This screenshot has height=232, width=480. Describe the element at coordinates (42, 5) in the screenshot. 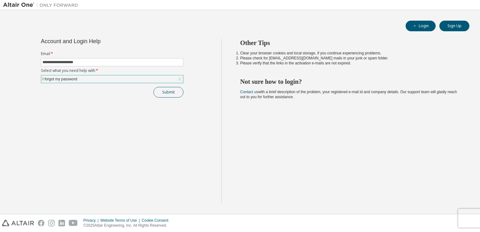

I see `img: Altair One` at that location.